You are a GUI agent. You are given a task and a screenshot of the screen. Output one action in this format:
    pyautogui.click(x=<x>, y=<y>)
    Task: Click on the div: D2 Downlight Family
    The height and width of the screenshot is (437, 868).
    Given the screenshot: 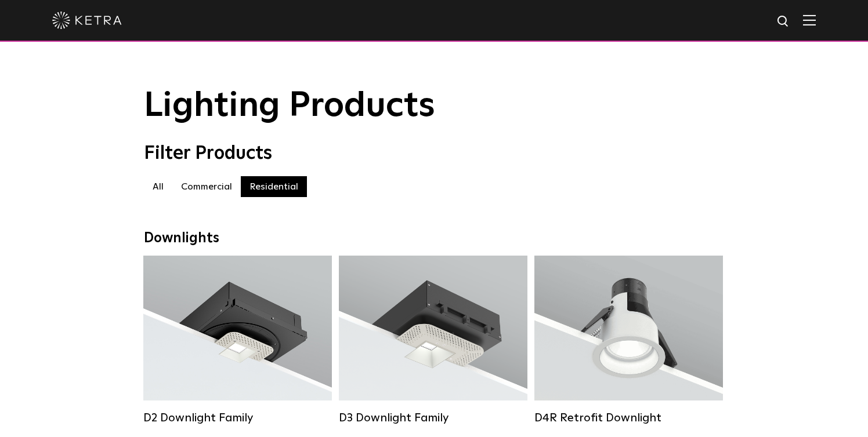 What is the action you would take?
    pyautogui.click(x=237, y=418)
    